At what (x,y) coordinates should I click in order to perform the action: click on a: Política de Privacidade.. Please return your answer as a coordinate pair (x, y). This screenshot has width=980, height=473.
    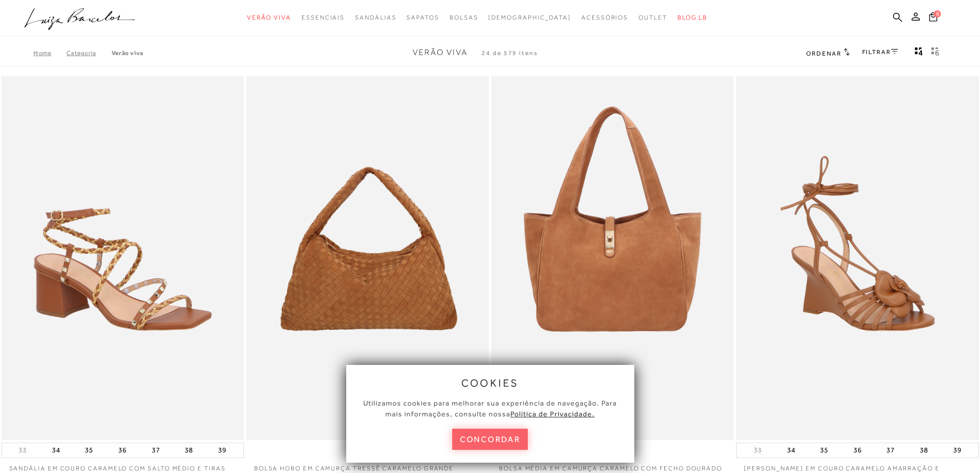
    Looking at the image, I should click on (552, 413).